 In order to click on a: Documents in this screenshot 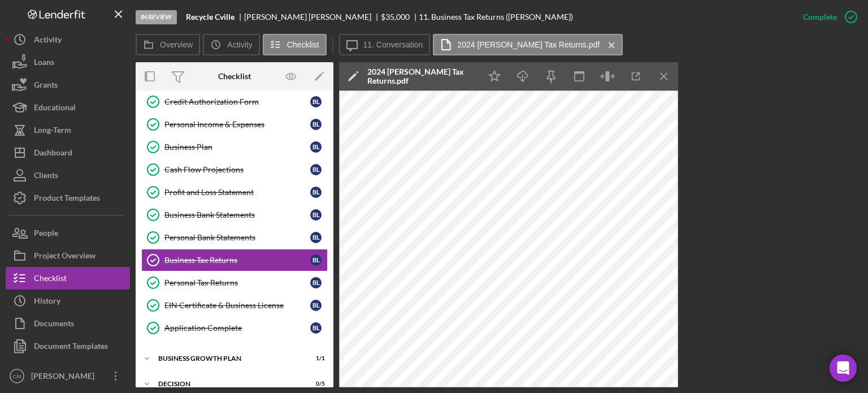, I will do `click(68, 323)`.